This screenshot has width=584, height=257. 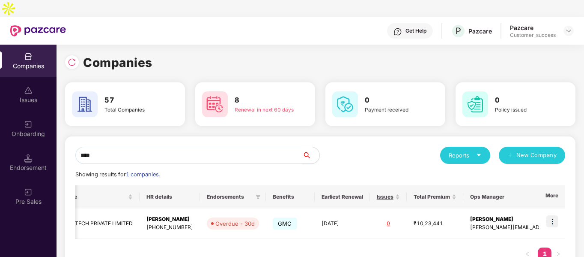 What do you see at coordinates (435, 223) in the screenshot?
I see `div: ₹10,23,441` at bounding box center [435, 223].